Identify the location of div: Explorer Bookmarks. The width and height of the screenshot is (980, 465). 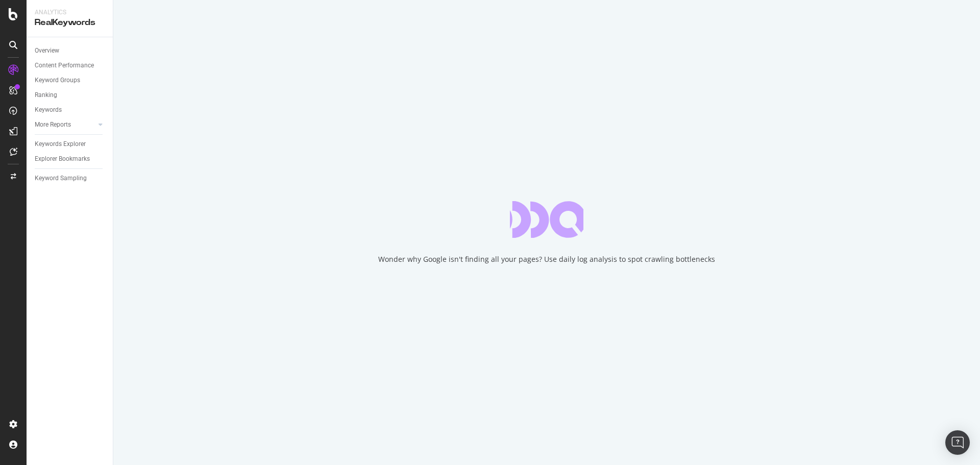
(63, 159).